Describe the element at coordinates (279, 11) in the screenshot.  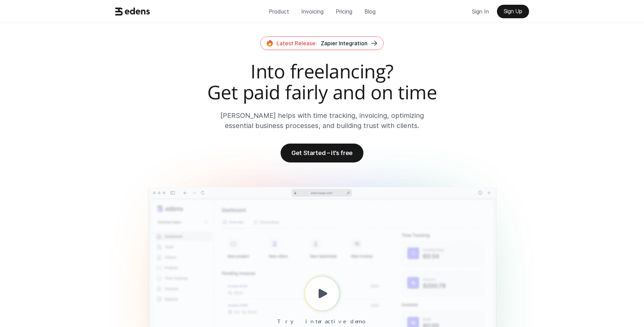
I see `p: Product` at that location.